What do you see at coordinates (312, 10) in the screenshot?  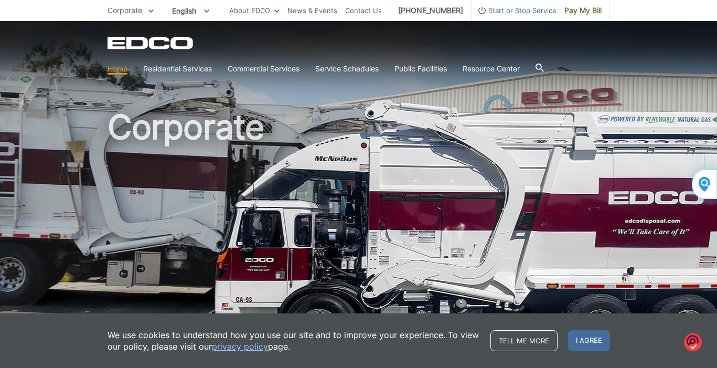 I see `a: News & Events` at bounding box center [312, 10].